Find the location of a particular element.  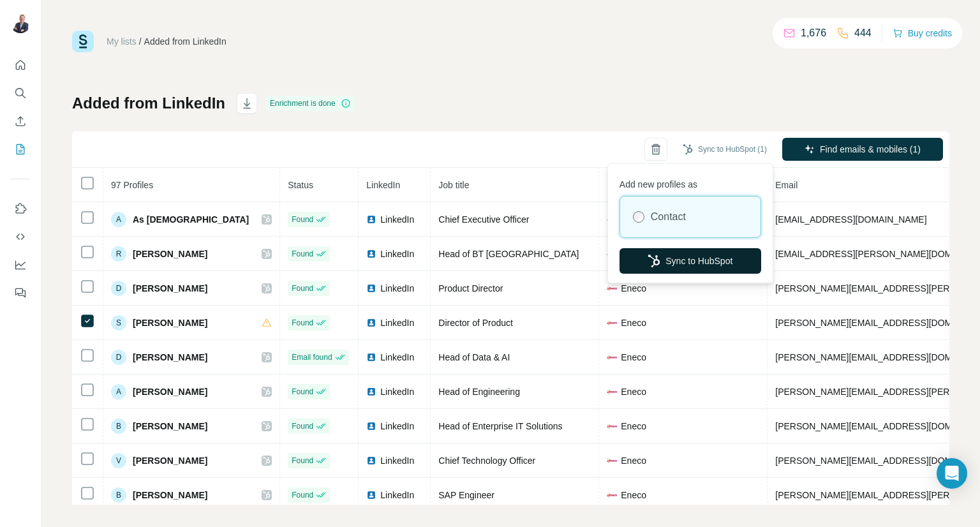

span: Head of Data & AI is located at coordinates (474, 357).